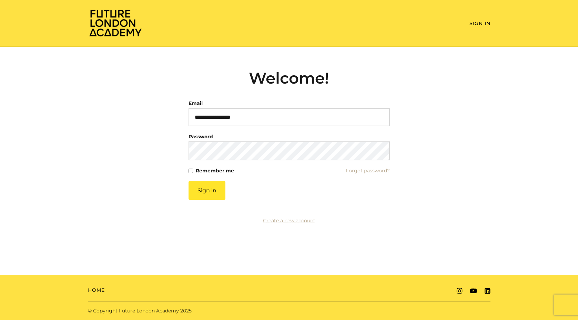  Describe the element at coordinates (115, 23) in the screenshot. I see `img: Home Page` at that location.